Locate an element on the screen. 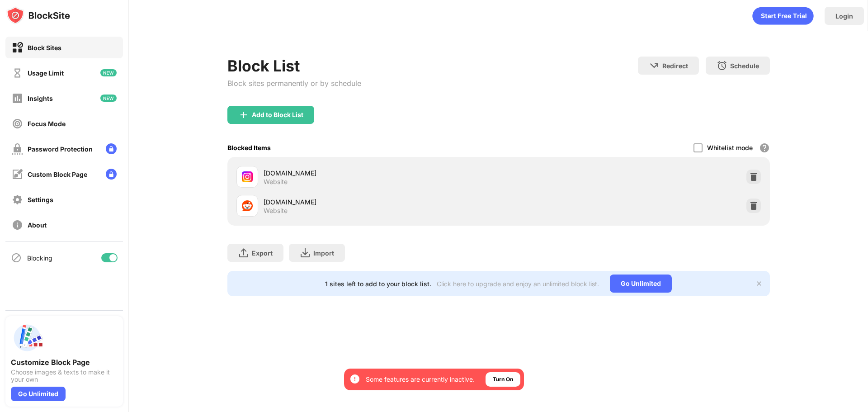  div: Block Sites is located at coordinates (45, 48).